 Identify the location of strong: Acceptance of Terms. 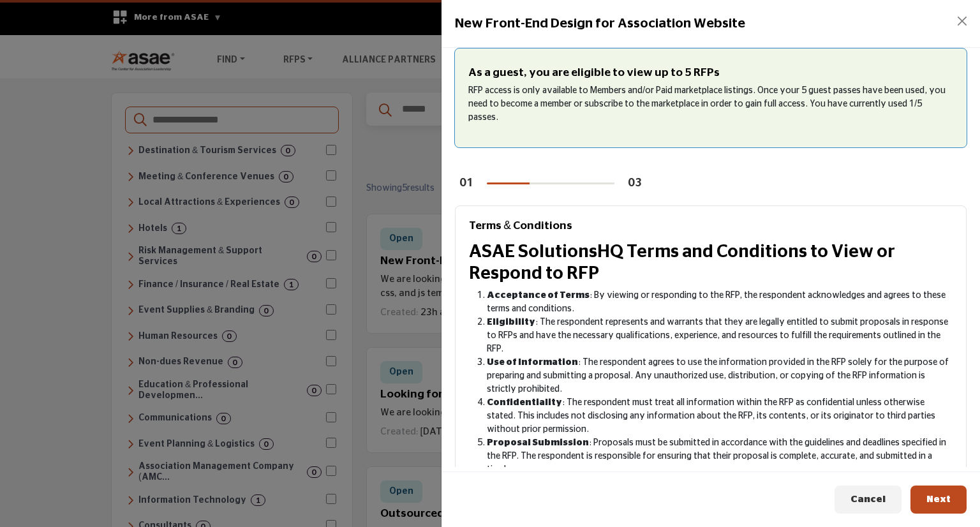
(538, 296).